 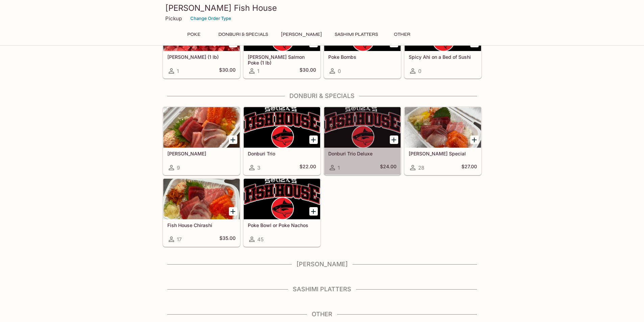 I want to click on button: Add Poke Bowl or Poke Nachos, so click(x=313, y=211).